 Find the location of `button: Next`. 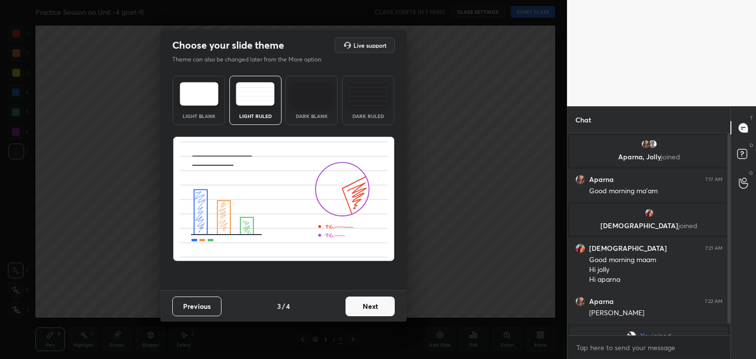

button: Next is located at coordinates (370, 307).